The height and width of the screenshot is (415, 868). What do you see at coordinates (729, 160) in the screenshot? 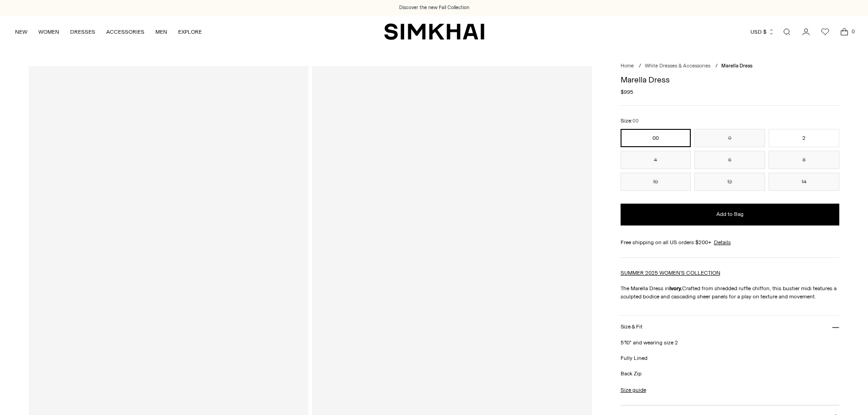
I see `button: 6` at bounding box center [729, 160].